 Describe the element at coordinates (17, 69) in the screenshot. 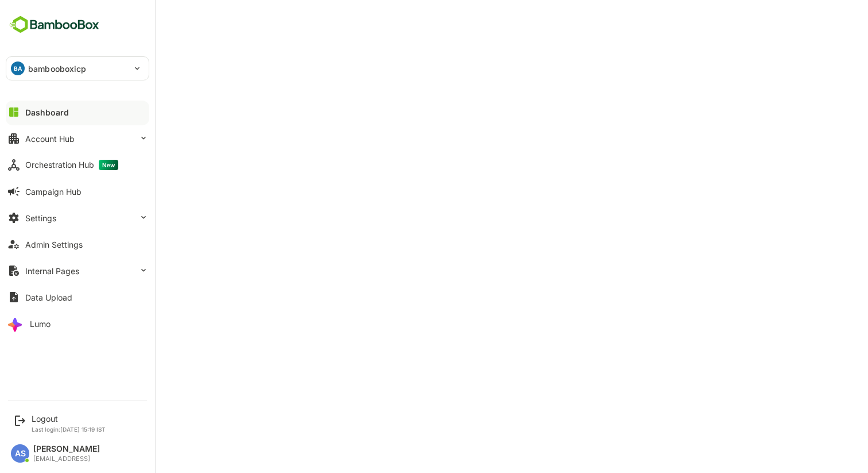

I see `div: BA` at that location.